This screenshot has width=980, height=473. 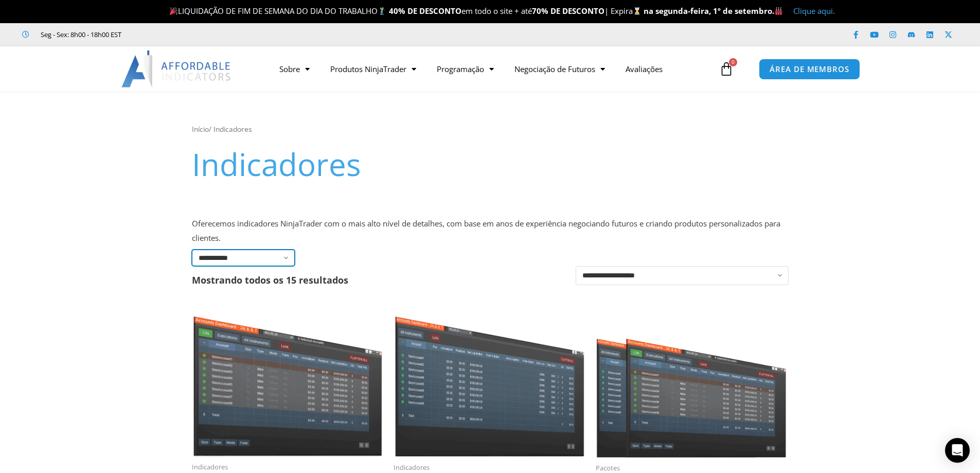 What do you see at coordinates (200, 129) in the screenshot?
I see `a: Início` at bounding box center [200, 129].